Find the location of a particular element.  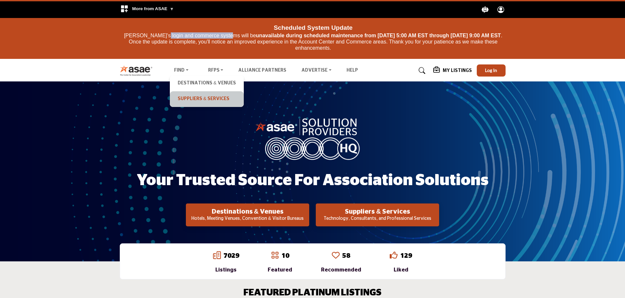

h5: My Listings is located at coordinates (457, 71).